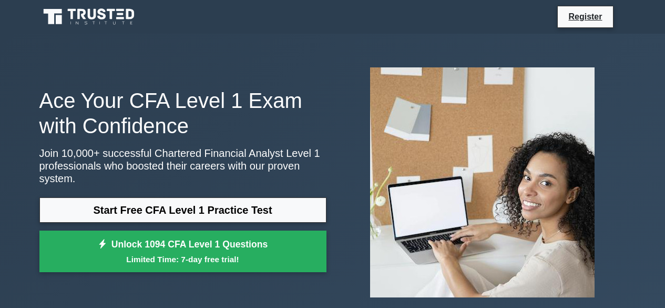 The image size is (665, 308). I want to click on a: Unlock 1094 CFA Level 1 QuestionsLimited Time: 7-day free trial!, so click(183, 251).